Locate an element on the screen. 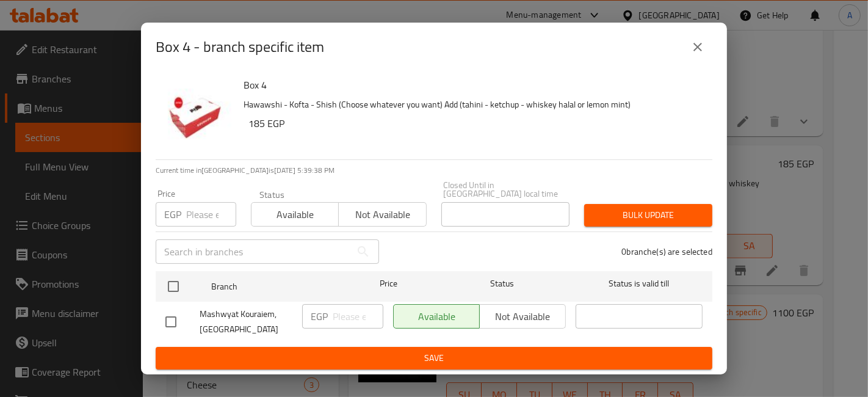 This screenshot has height=397, width=868. span: Save is located at coordinates (434, 358).